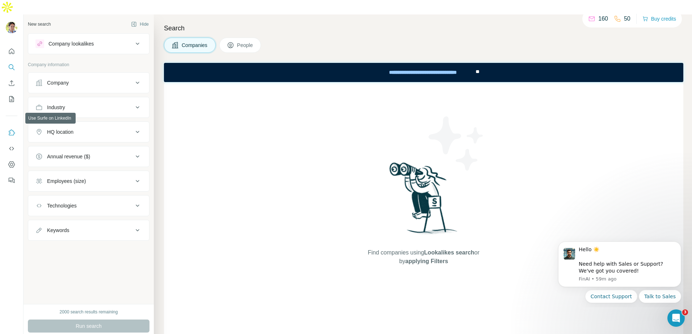 The width and height of the screenshot is (692, 334). I want to click on p: 50, so click(627, 19).